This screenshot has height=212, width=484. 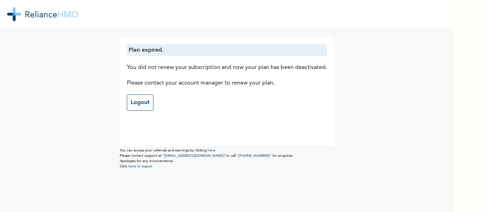 I want to click on p: You can access your referrals and earnings by clicking, so click(x=227, y=151).